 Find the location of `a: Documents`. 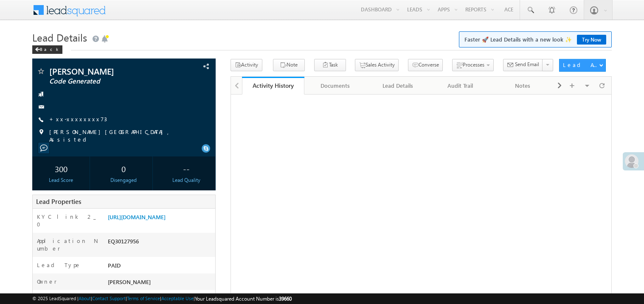

a: Documents is located at coordinates (336, 86).